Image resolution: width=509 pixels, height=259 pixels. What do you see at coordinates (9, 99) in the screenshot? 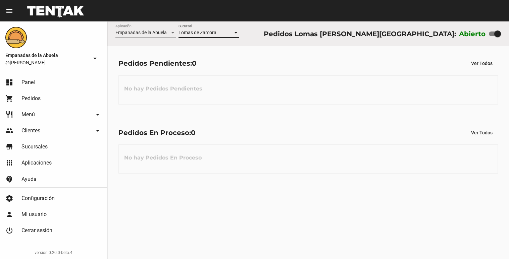
I see `mat-icon: shopping_cart` at bounding box center [9, 99].